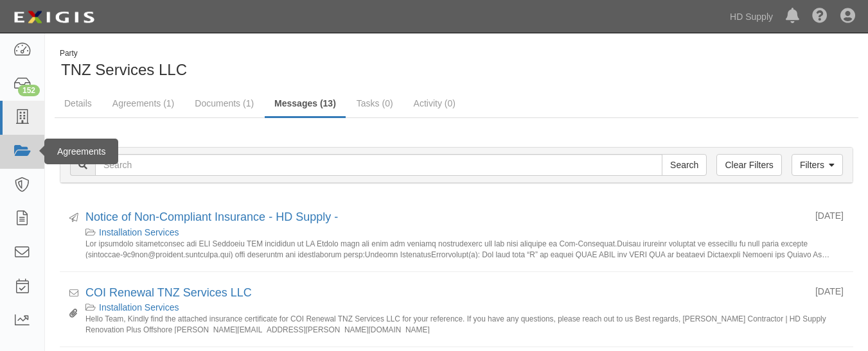  I want to click on a: Documents (1), so click(224, 104).